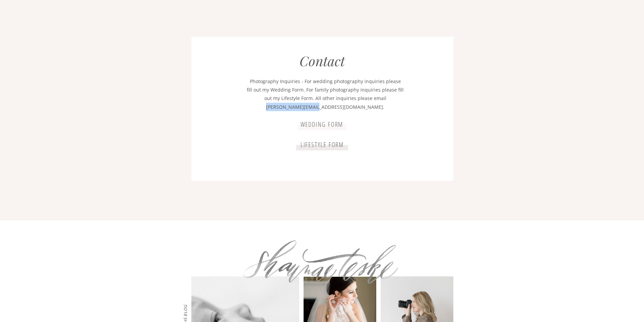  I want to click on h2: Contact, so click(322, 61).